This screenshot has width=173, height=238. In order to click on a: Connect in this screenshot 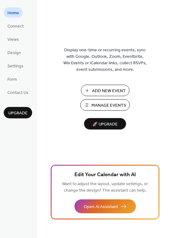, I will do `click(15, 26)`.